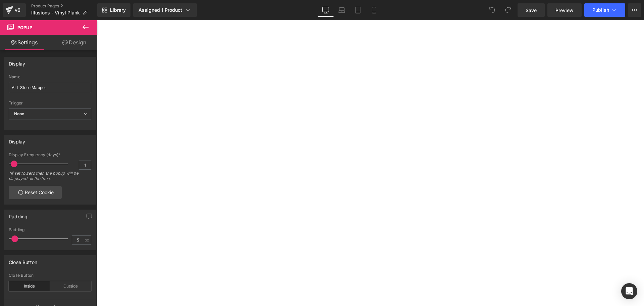 Image resolution: width=644 pixels, height=306 pixels. Describe the element at coordinates (70, 286) in the screenshot. I see `div: Outside` at that location.